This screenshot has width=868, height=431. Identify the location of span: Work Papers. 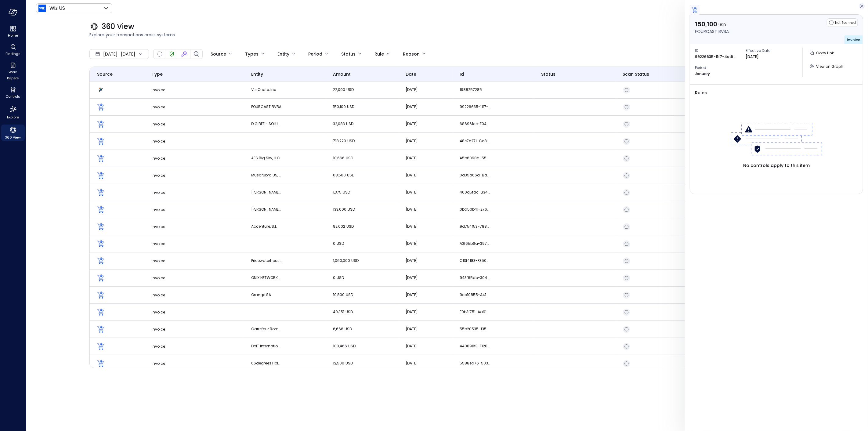
(13, 75).